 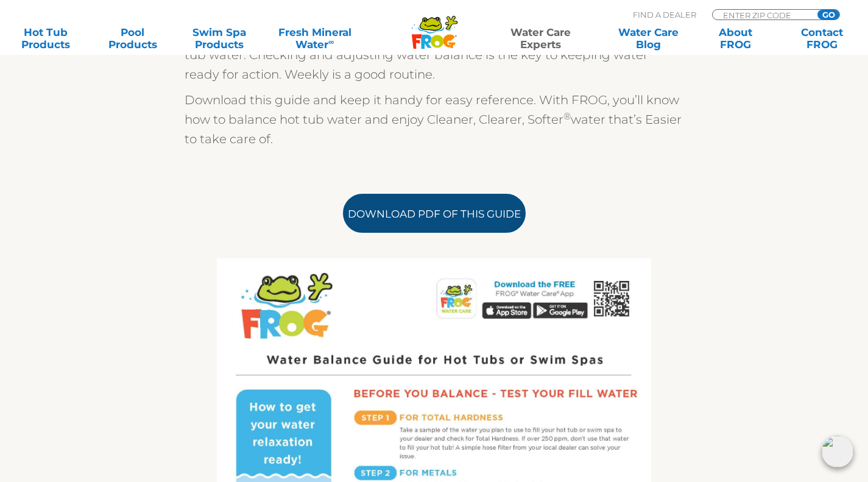 What do you see at coordinates (132, 38) in the screenshot?
I see `a: PoolProducts` at bounding box center [132, 38].